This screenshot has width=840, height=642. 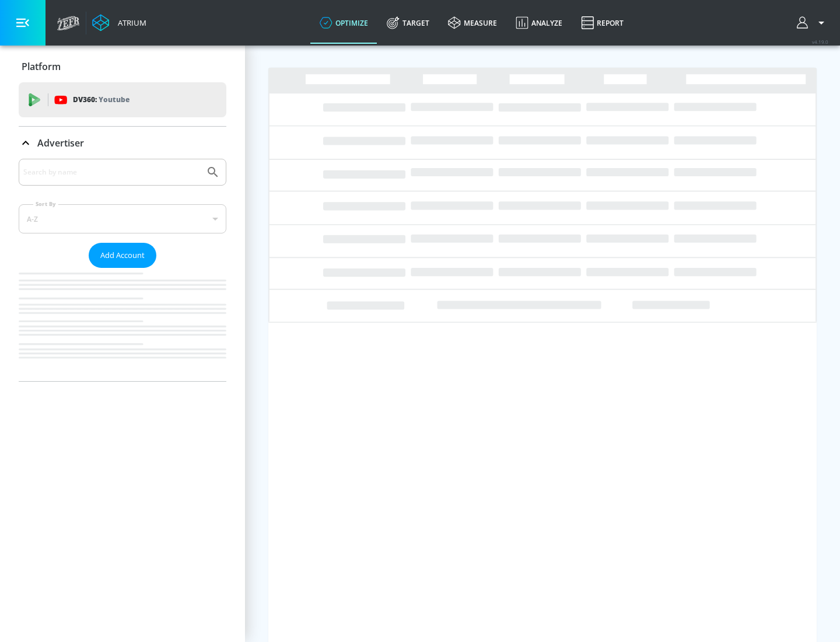 What do you see at coordinates (119, 23) in the screenshot?
I see `a: Atrium` at bounding box center [119, 23].